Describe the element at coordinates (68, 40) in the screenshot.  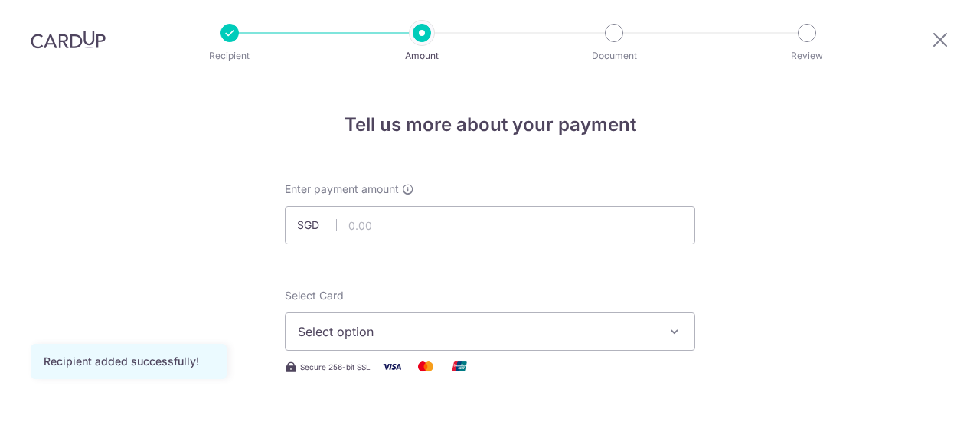
I see `img: CardUp` at that location.